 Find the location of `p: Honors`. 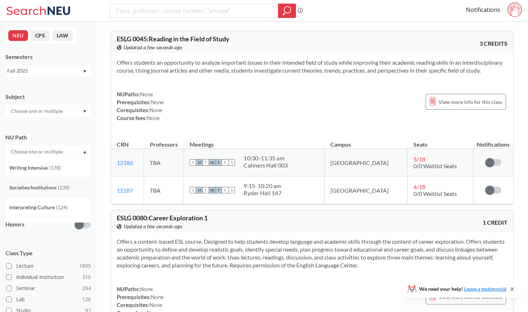

p: Honors is located at coordinates (15, 224).